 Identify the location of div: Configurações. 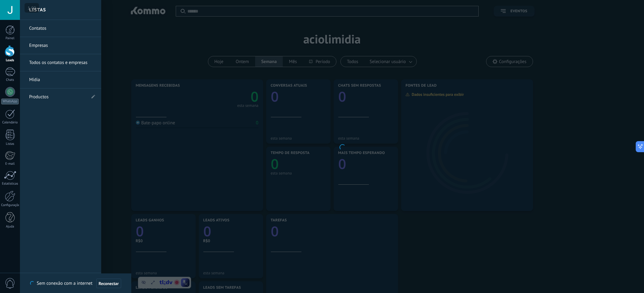
(10, 205).